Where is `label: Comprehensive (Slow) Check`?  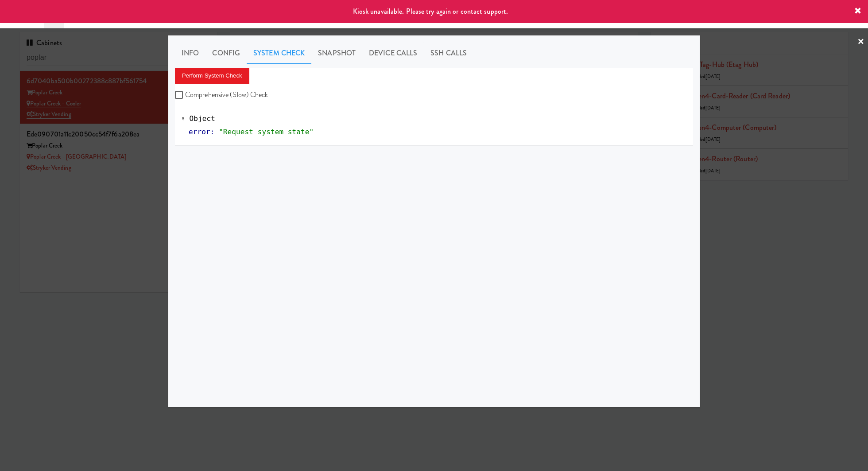 label: Comprehensive (Slow) Check is located at coordinates (221, 94).